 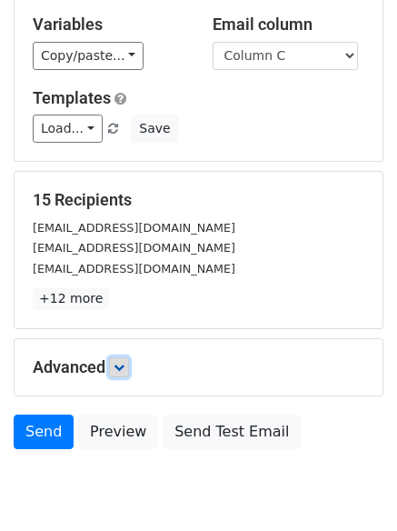 What do you see at coordinates (44, 432) in the screenshot?
I see `a: Send` at bounding box center [44, 432].